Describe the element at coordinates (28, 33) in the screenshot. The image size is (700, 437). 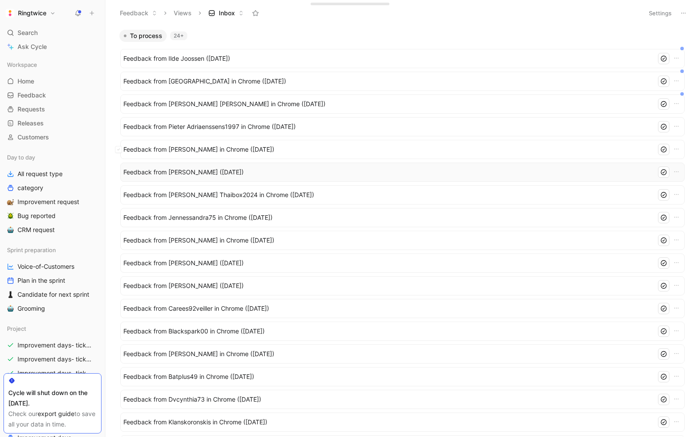
I see `span: Search` at that location.